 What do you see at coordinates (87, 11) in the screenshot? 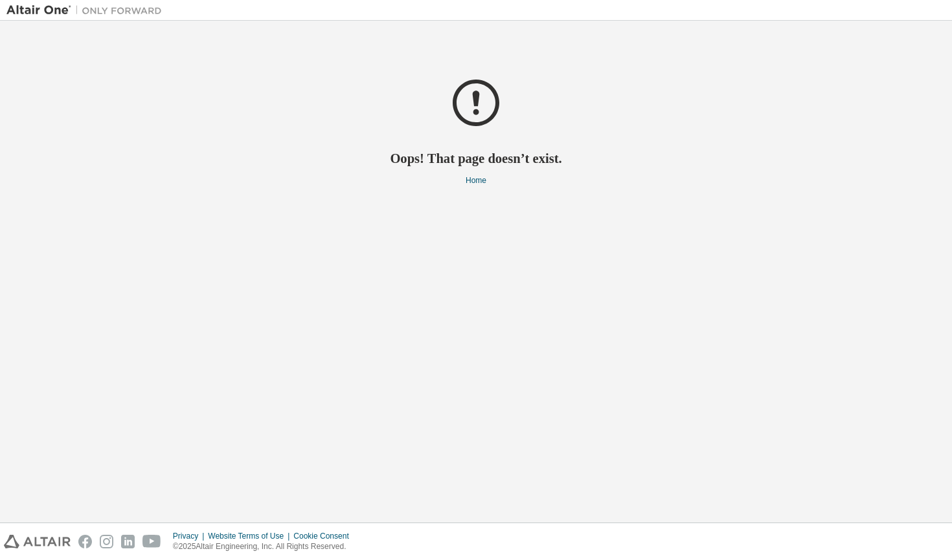
I see `img: Altair One` at bounding box center [87, 11].